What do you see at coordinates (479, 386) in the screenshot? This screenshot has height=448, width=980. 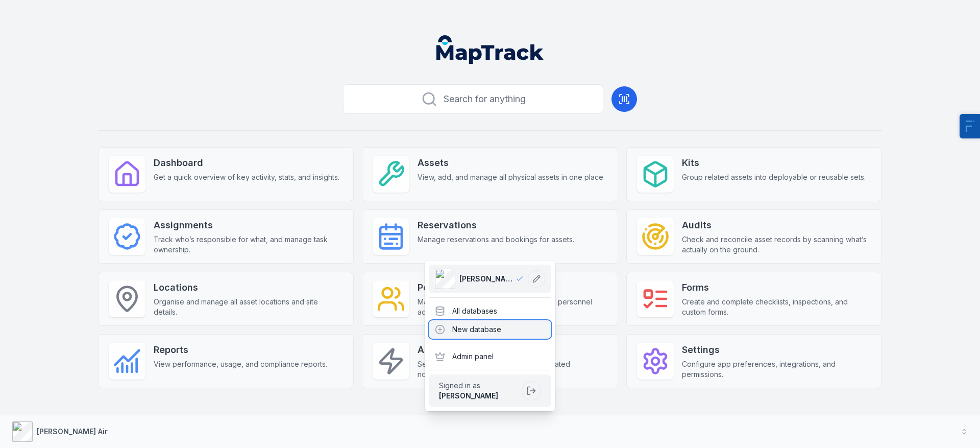 I see `span: Signed in as` at bounding box center [479, 386].